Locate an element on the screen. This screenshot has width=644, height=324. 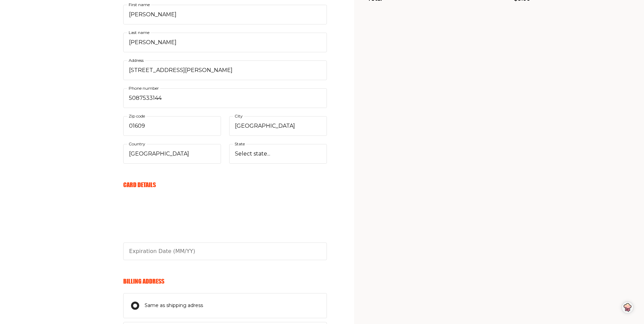
label: Phone number is located at coordinates (144, 88).